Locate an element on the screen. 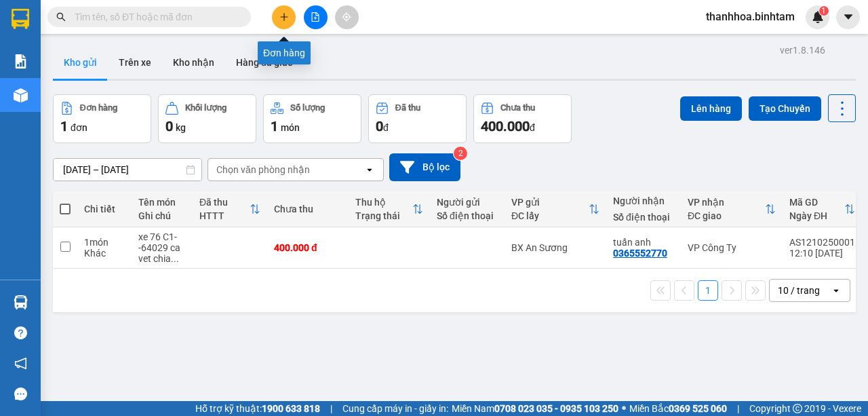 This screenshot has height=416, width=868. div: 400.000 đ is located at coordinates (308, 248).